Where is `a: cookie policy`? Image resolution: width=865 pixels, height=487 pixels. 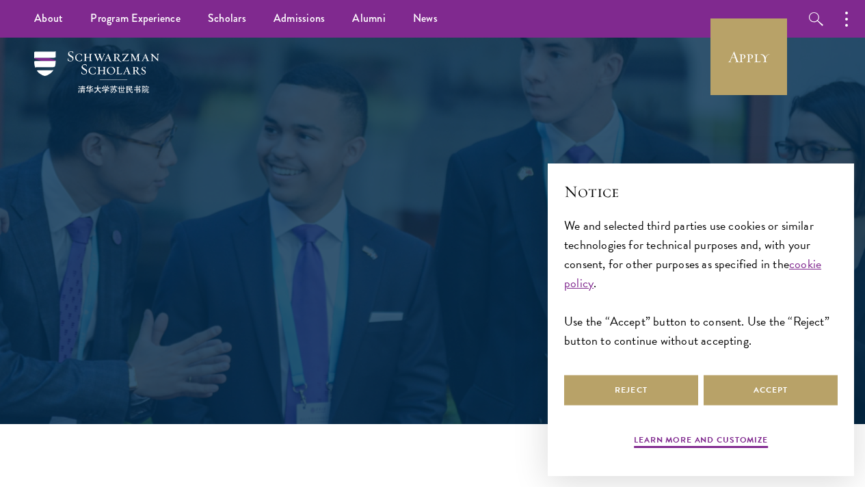 a: cookie policy is located at coordinates (693, 273).